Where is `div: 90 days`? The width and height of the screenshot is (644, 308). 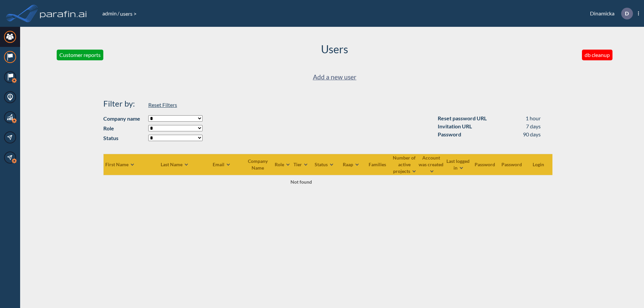 div: 90 days is located at coordinates (532, 134).